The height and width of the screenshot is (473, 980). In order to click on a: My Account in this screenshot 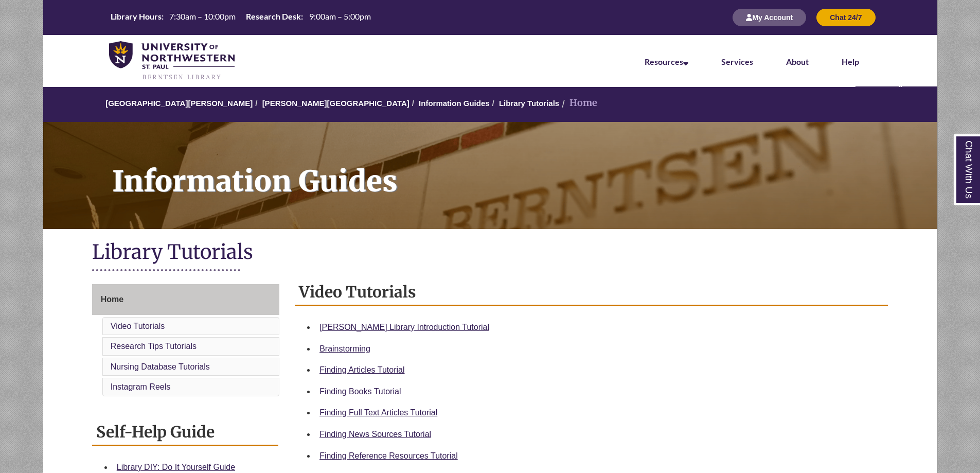, I will do `click(769, 17)`.